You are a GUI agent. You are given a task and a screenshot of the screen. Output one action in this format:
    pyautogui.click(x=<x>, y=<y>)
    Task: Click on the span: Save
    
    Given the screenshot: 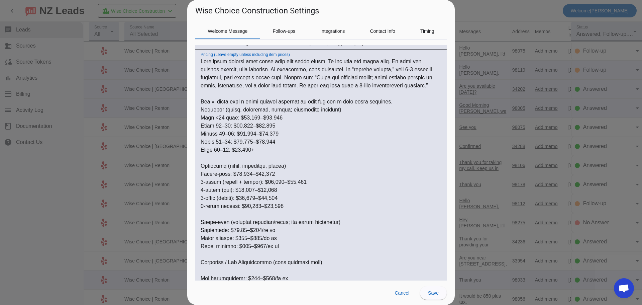 What is the action you would take?
    pyautogui.click(x=433, y=293)
    